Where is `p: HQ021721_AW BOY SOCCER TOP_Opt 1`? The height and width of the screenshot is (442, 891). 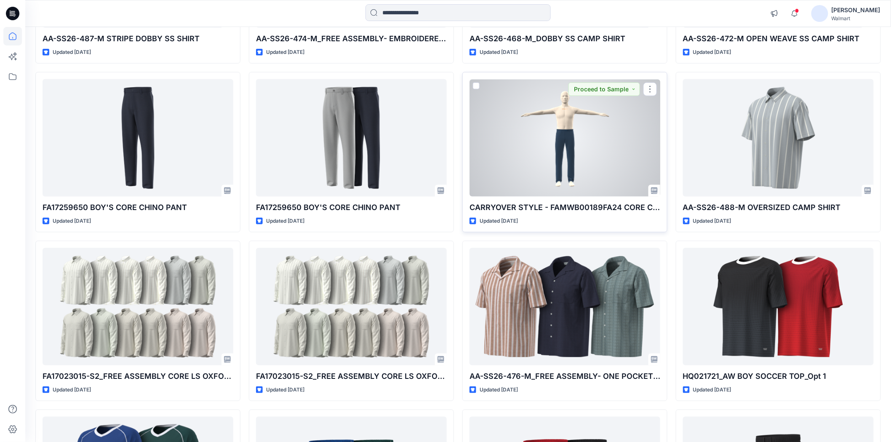 p: HQ021721_AW BOY SOCCER TOP_Opt 1 is located at coordinates (778, 376).